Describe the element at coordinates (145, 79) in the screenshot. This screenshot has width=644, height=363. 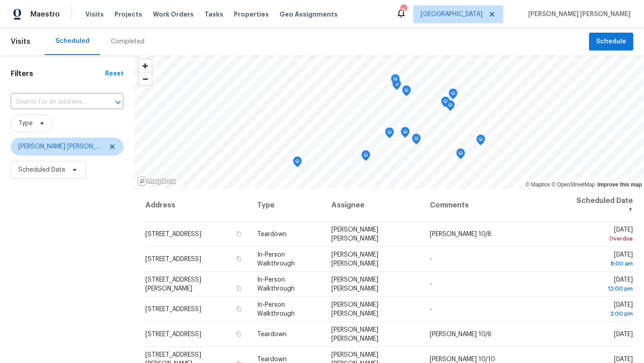
I see `button: Zoom out` at that location.